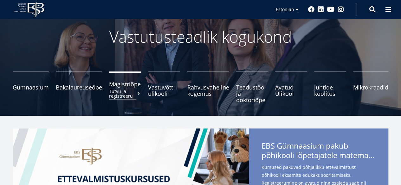 The image size is (401, 185). Describe the element at coordinates (252, 94) in the screenshot. I see `span: Teadustöö ja doktoriõpe` at that location.